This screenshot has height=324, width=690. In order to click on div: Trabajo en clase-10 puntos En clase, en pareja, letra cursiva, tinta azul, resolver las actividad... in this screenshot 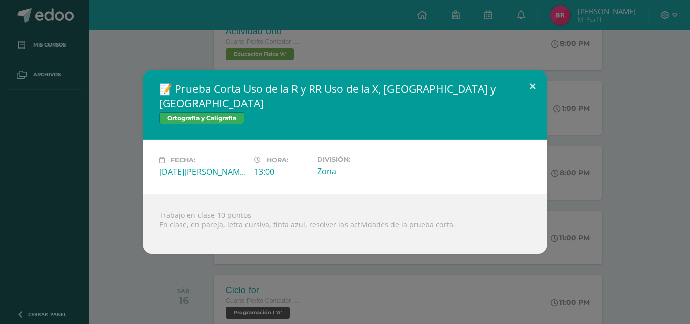, I will do `click(345, 224)`.